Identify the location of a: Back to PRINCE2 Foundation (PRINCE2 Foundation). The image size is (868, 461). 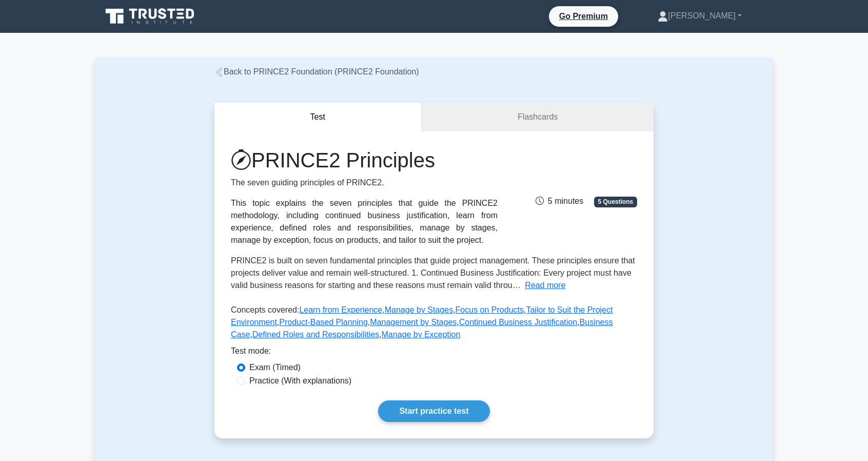
(317, 71).